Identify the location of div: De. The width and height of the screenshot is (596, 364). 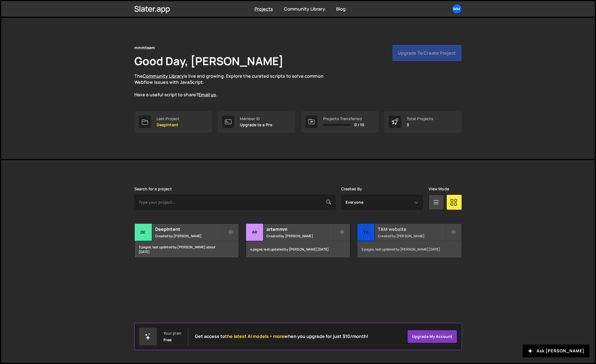
(143, 232).